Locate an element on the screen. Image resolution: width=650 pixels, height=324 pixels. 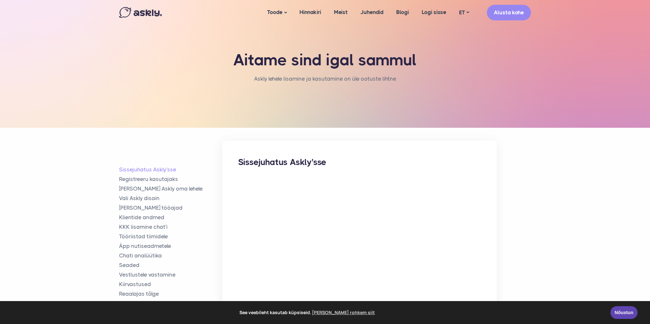
a: KKK lisamine chat'i is located at coordinates (170, 227).